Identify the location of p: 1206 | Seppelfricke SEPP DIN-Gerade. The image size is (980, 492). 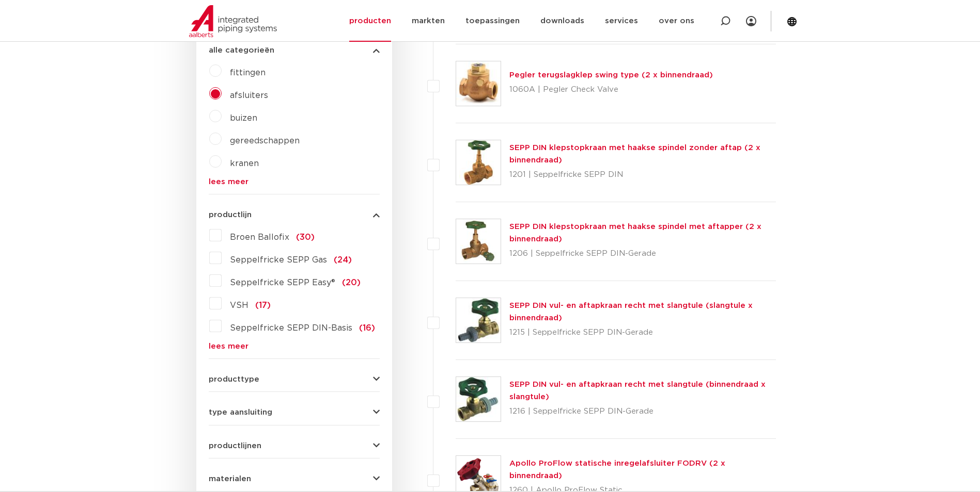
(643, 254).